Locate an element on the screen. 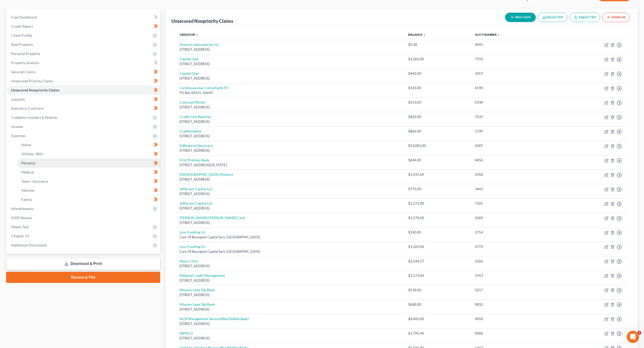  span: Additional Documents is located at coordinates (29, 245).